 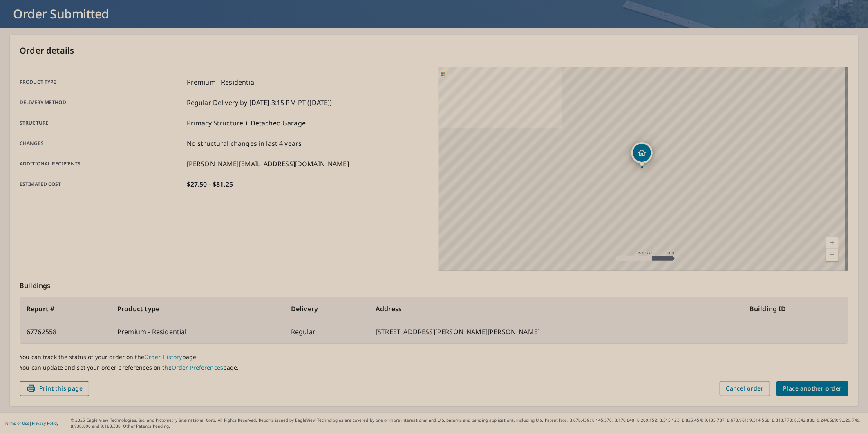 What do you see at coordinates (65, 309) in the screenshot?
I see `th: Report #` at bounding box center [65, 309].